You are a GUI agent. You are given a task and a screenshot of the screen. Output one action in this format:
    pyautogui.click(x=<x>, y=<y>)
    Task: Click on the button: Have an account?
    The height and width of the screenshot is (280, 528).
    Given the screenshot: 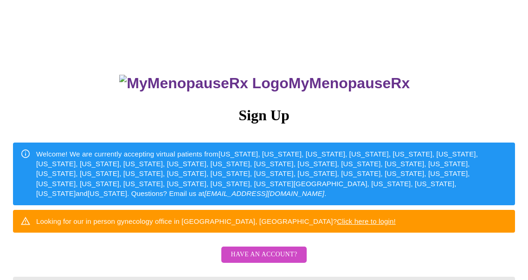 What is the action you would take?
    pyautogui.click(x=264, y=254)
    